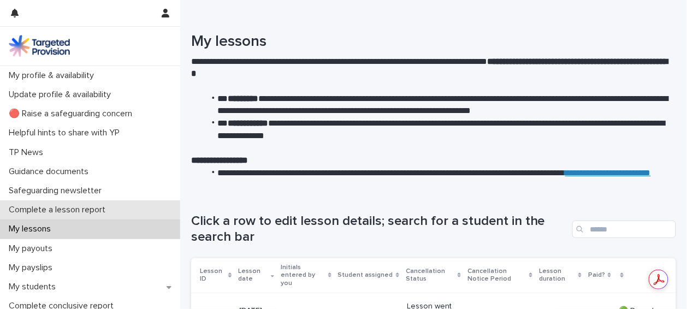  What do you see at coordinates (62, 94) in the screenshot?
I see `p: Update profile & availability` at bounding box center [62, 94].